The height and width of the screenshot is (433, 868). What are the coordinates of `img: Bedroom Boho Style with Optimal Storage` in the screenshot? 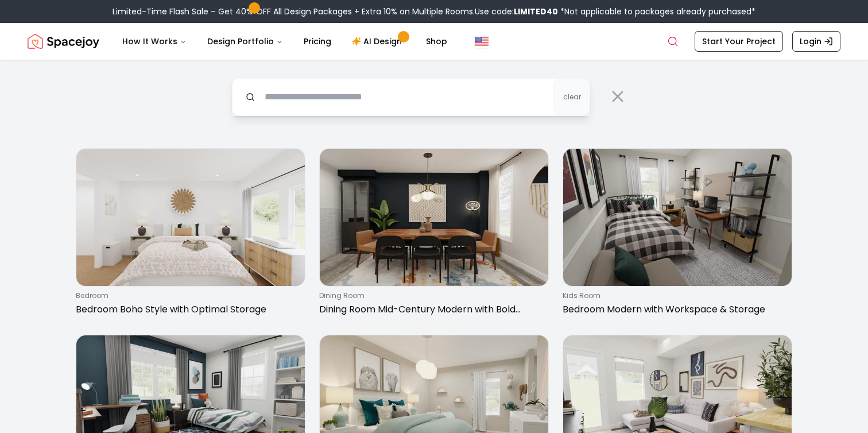 It's located at (191, 217).